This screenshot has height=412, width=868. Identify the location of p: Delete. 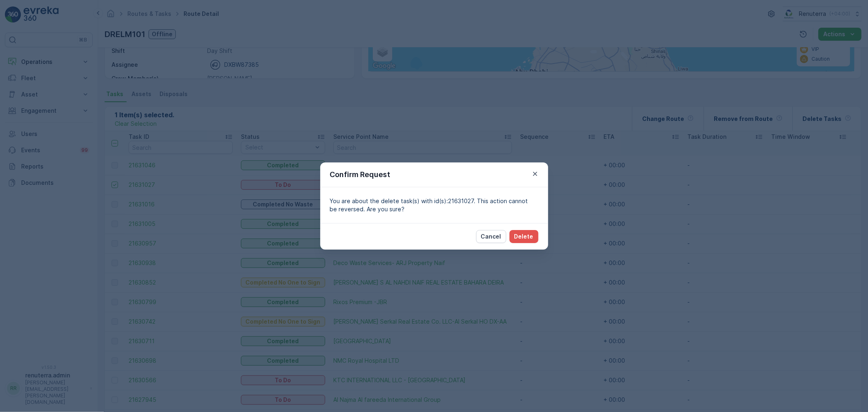
(524, 236).